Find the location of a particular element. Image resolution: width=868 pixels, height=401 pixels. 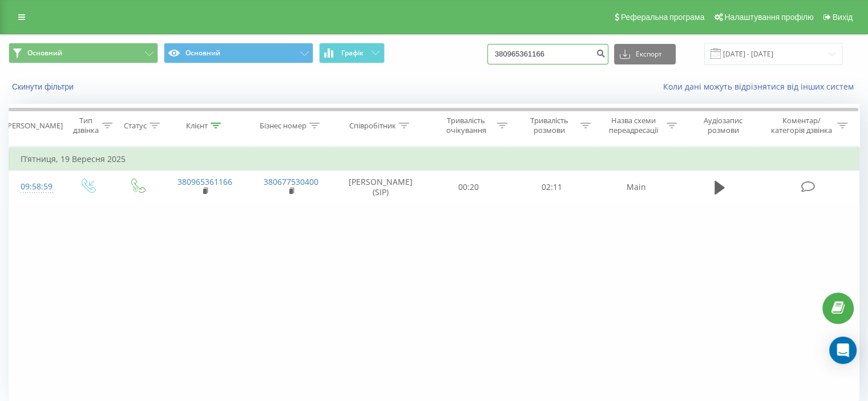

td: П’ятниця, 19 Вересня 2025 is located at coordinates (434, 159).